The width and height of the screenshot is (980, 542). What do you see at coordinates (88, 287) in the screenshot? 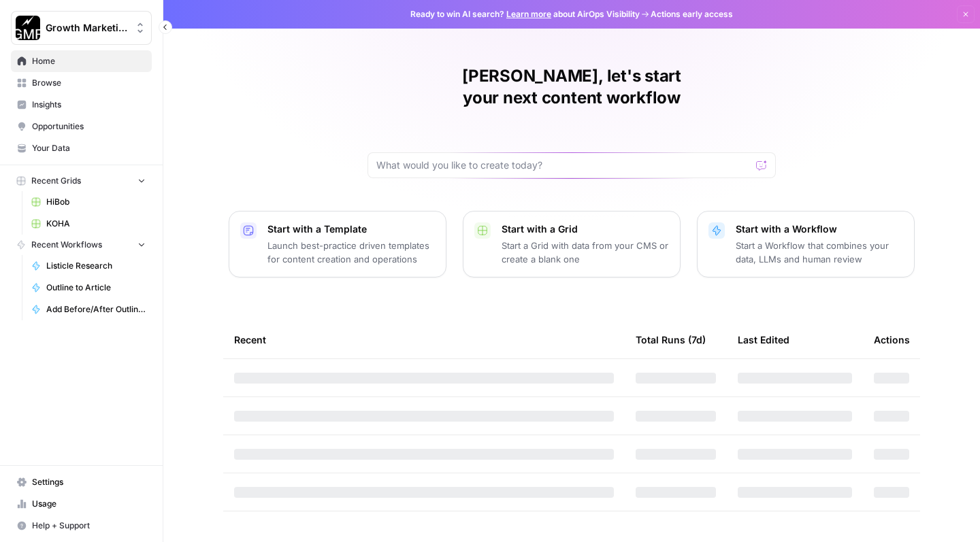
I see `a: Outline to Article` at bounding box center [88, 287].